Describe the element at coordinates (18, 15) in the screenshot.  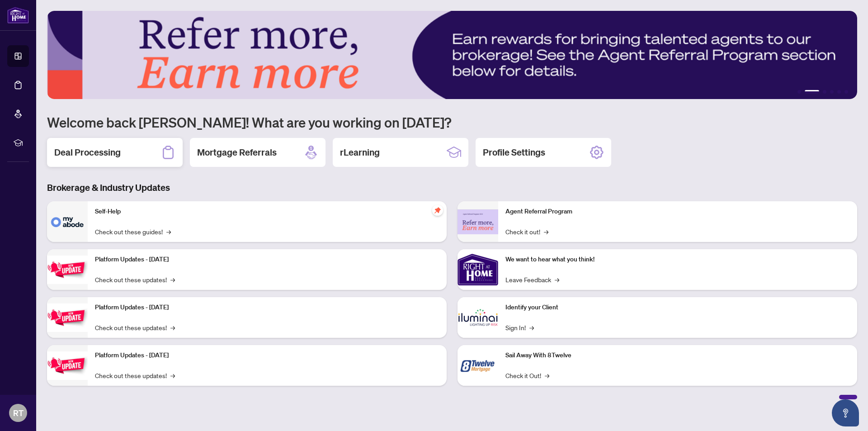
I see `img: logo` at that location.